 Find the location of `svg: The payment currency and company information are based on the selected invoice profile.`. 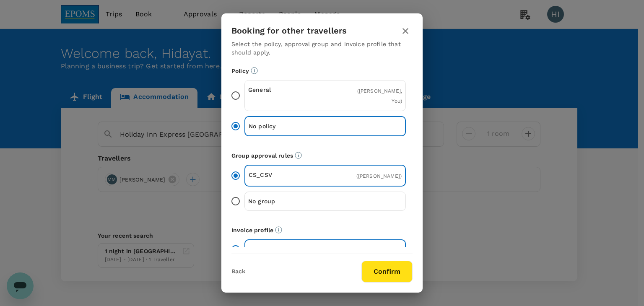

svg: The payment currency and company information are based on the selected invoice profile. is located at coordinates (278, 230).